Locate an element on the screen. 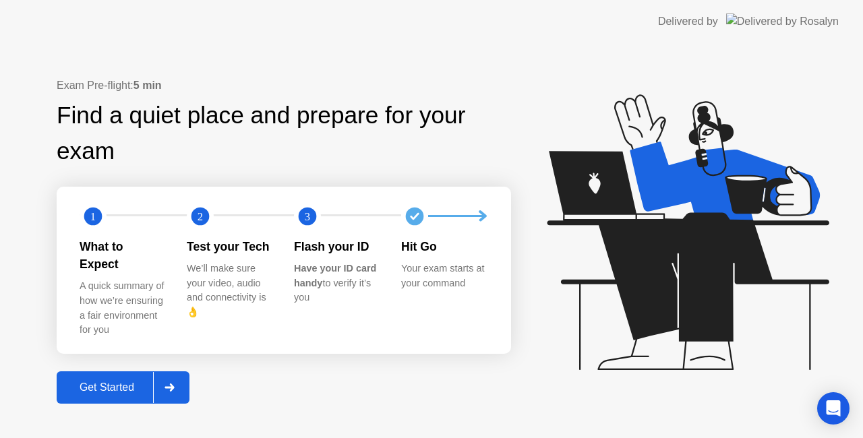 The height and width of the screenshot is (438, 863). text: 1 is located at coordinates (93, 216).